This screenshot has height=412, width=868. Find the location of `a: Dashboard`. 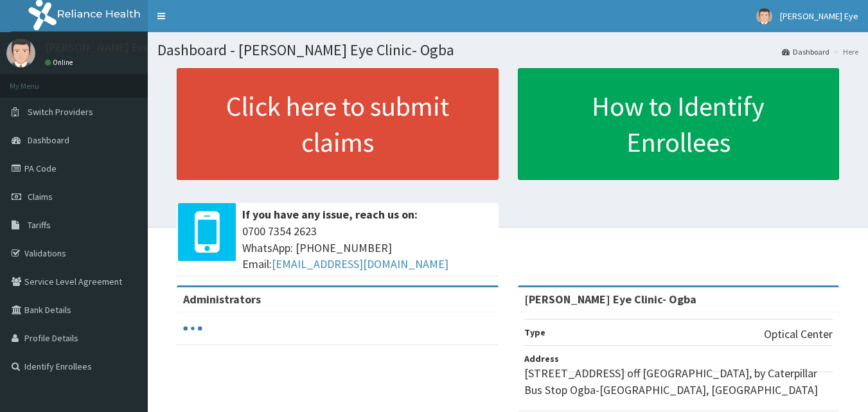

a: Dashboard is located at coordinates (806, 51).